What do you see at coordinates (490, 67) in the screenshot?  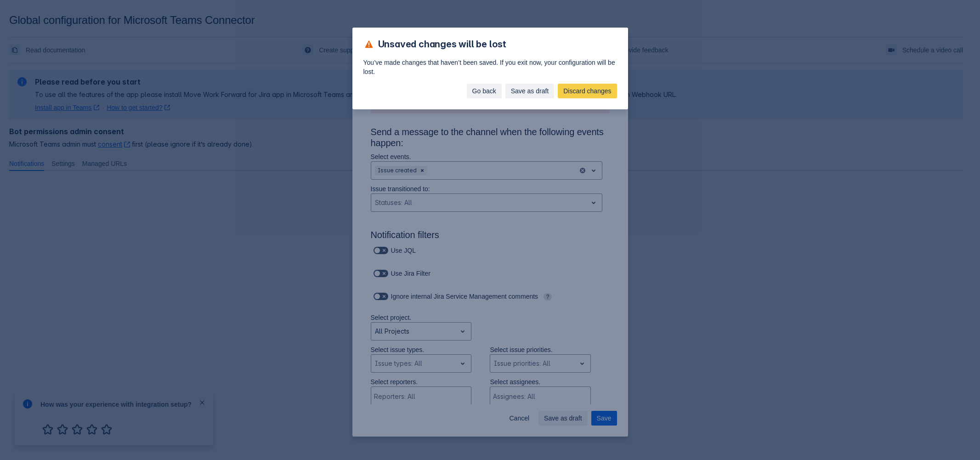 I see `div: You’ve made changes that haven’t been saved. If you exit now, your configuration will be lost.` at bounding box center [490, 67].